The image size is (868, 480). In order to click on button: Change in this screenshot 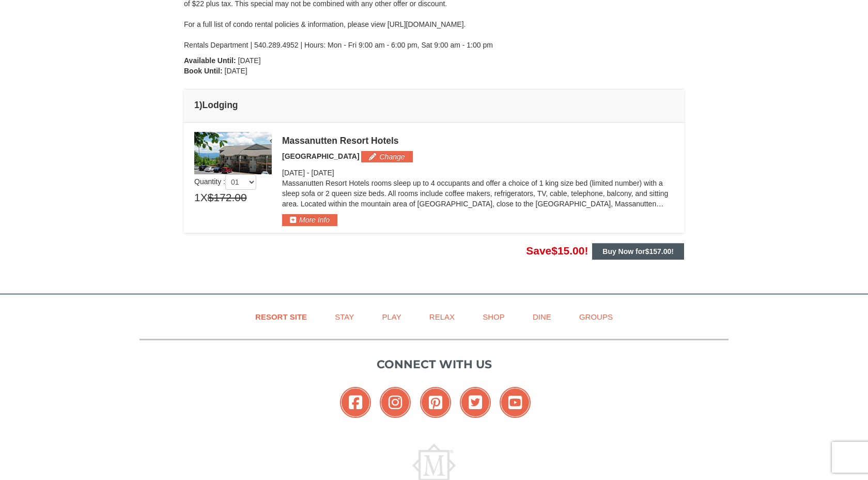, I will do `click(387, 157)`.